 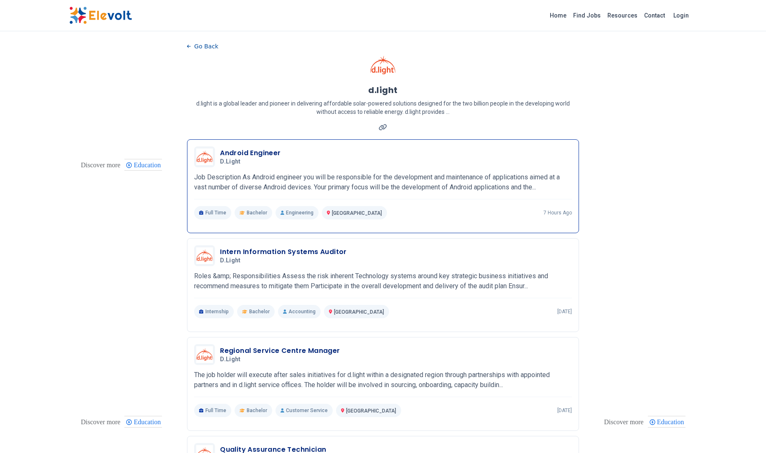 I want to click on img: Elevolt, so click(x=101, y=15).